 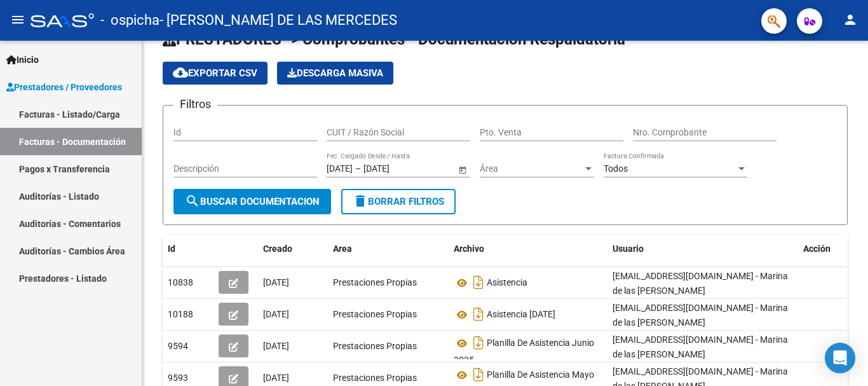 What do you see at coordinates (180, 283) in the screenshot?
I see `span: 10838` at bounding box center [180, 283].